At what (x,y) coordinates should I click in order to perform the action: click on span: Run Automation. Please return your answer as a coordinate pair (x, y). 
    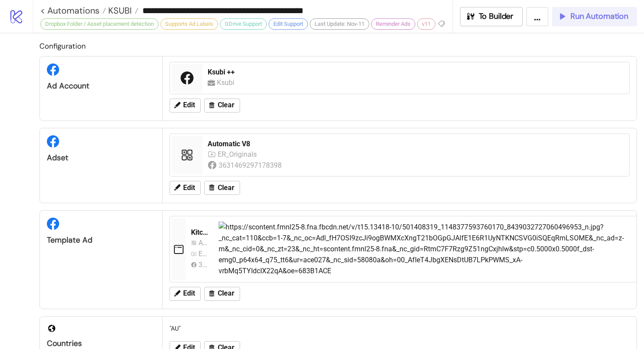
    Looking at the image, I should click on (599, 16).